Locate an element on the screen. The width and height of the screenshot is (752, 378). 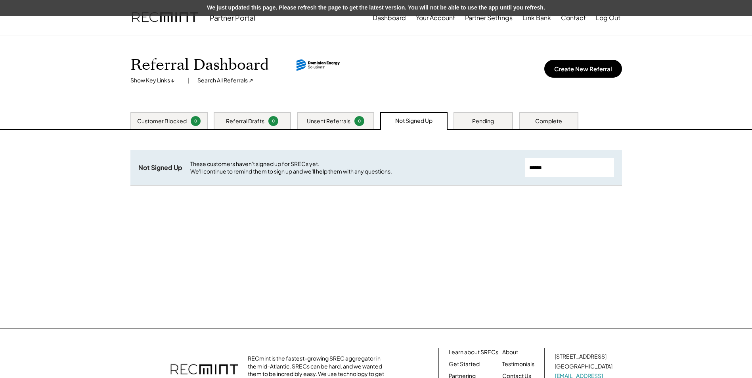
button: Link Bank is located at coordinates (537, 18).